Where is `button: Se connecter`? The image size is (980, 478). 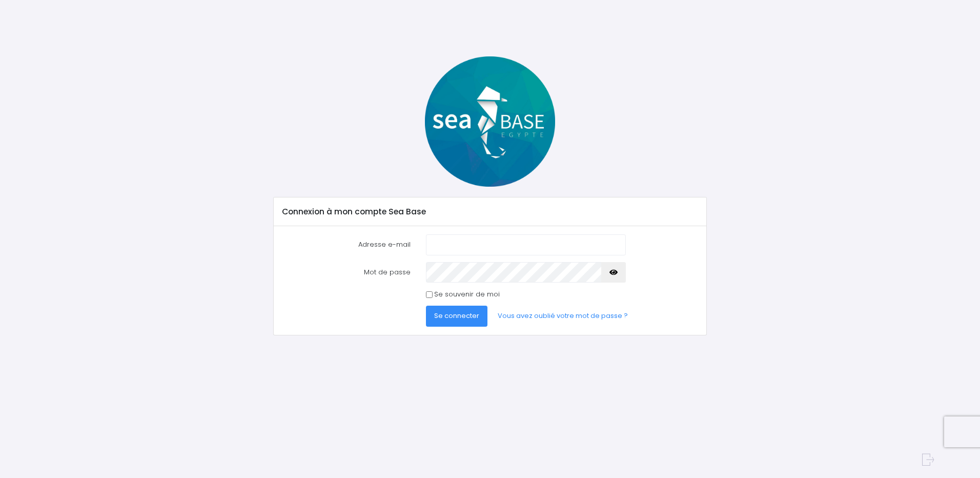 button: Se connecter is located at coordinates (457, 316).